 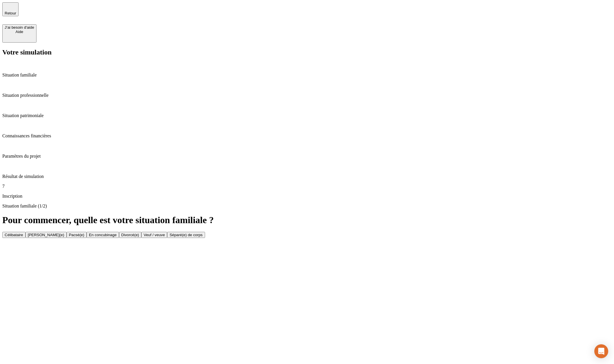 I want to click on button: En concubinage, so click(x=103, y=234).